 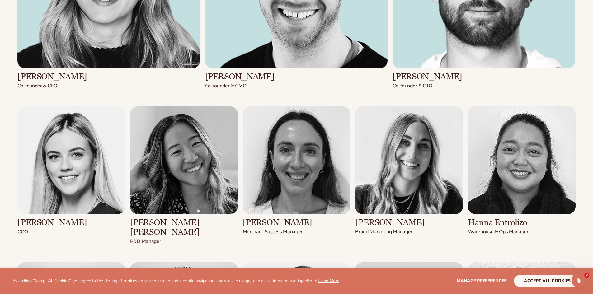 I want to click on button: Manage preferences, so click(x=482, y=281).